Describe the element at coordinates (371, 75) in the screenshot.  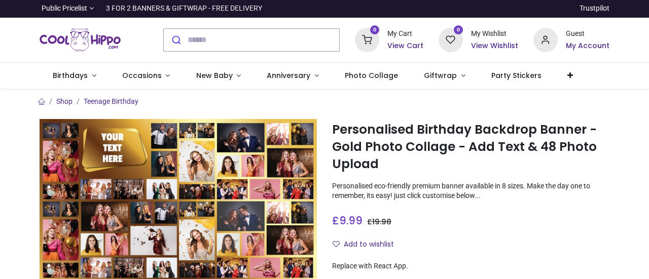
I see `span: Photo Collage` at that location.